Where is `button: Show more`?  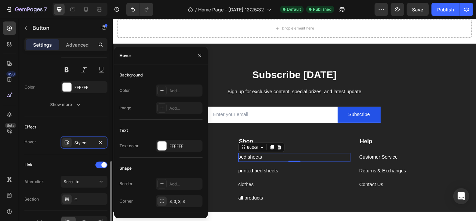 button: Show more is located at coordinates (66, 104).